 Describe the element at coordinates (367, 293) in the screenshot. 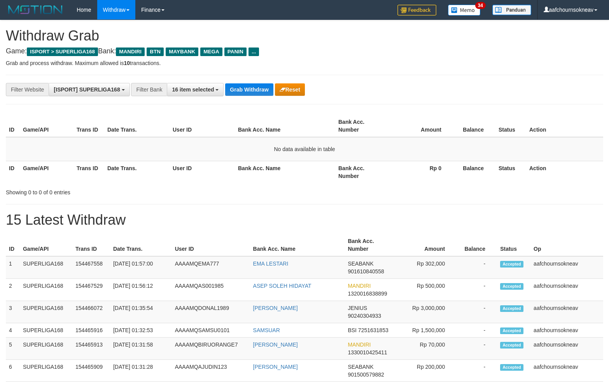

I see `span: Copy 1320016838899 to clipboard` at that location.